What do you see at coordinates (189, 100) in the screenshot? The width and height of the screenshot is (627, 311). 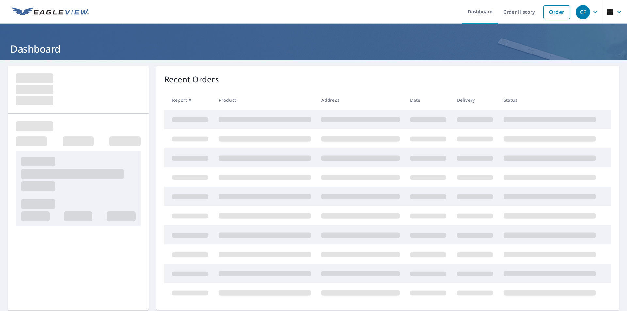 I see `th: Report #` at bounding box center [189, 100].